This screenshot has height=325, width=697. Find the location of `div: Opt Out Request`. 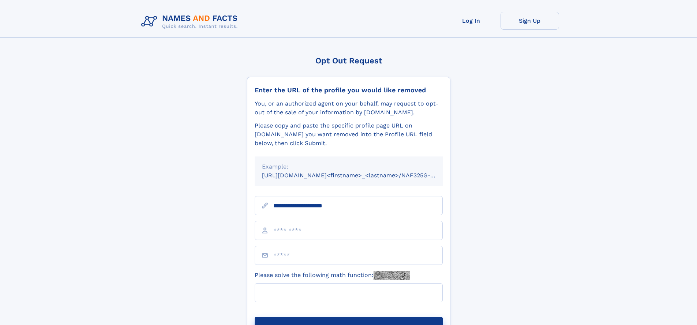

div: Opt Out Request is located at coordinates (349, 60).